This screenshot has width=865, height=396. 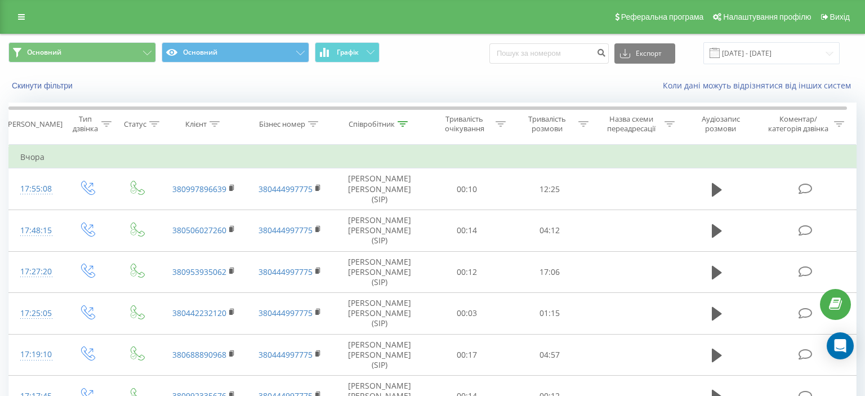 I want to click on div: 17:25:05, so click(x=35, y=313).